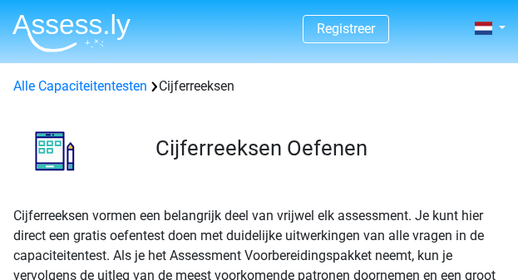 Image resolution: width=518 pixels, height=280 pixels. Describe the element at coordinates (346, 28) in the screenshot. I see `a: Registreer` at that location.